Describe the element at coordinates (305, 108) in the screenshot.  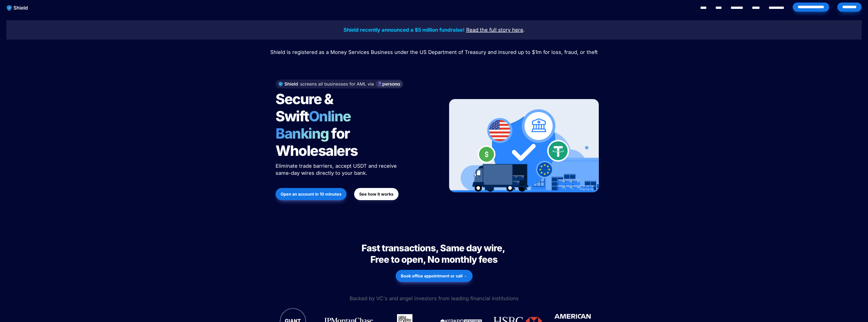
I see `span: Secure & Swift` at that location.